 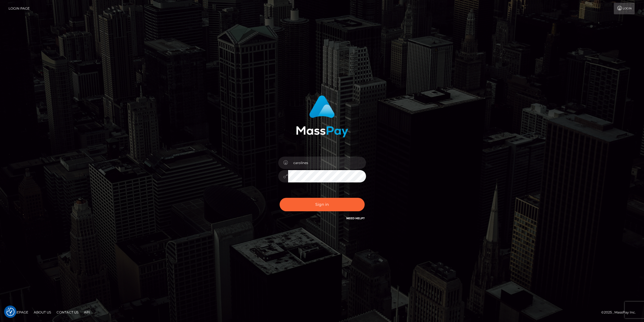 What do you see at coordinates (624, 8) in the screenshot?
I see `a: Login` at bounding box center [624, 8].